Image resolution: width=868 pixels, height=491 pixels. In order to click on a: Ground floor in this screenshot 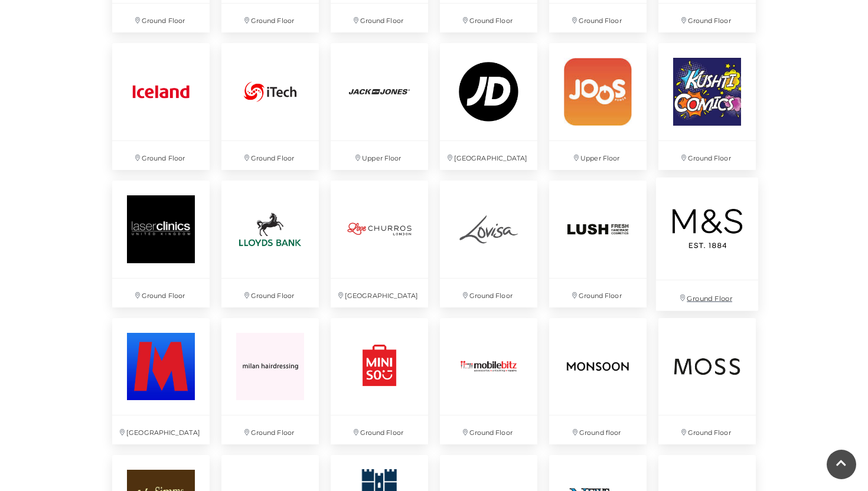, I will do `click(598, 381)`.